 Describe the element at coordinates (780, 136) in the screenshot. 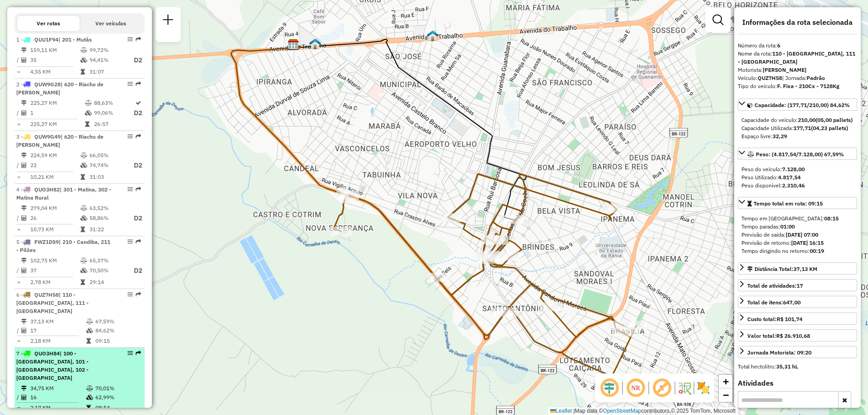

I see `strong: 32,29` at that location.